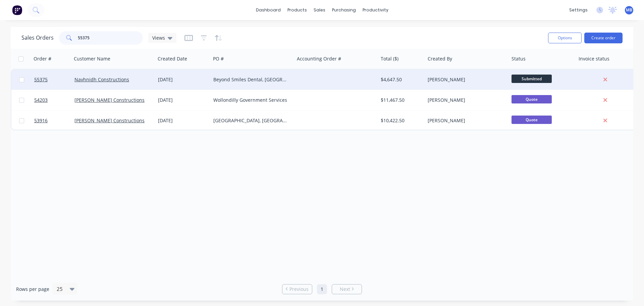 This screenshot has height=306, width=644. What do you see at coordinates (54, 100) in the screenshot?
I see `a: 54203` at bounding box center [54, 100].